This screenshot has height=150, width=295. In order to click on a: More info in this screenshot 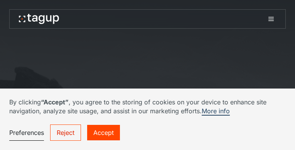, I will do `click(216, 111)`.